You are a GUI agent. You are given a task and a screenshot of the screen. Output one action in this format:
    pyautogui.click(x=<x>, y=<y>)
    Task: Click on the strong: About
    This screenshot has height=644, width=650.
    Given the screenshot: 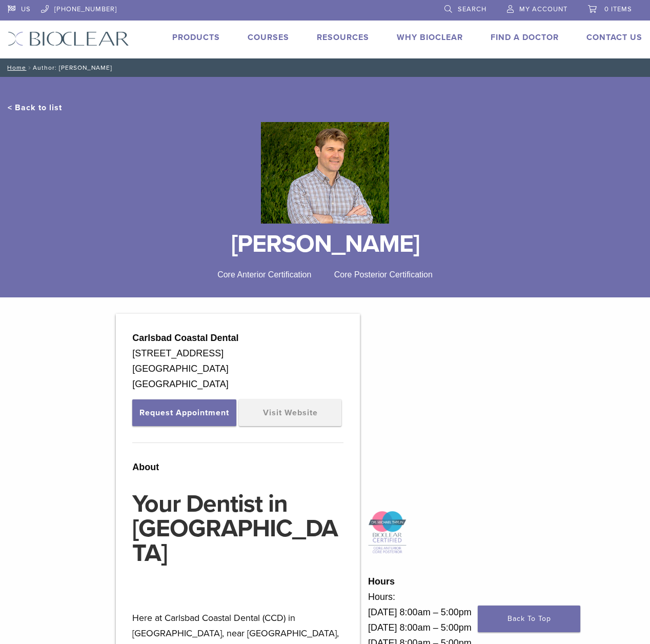 What is the action you would take?
    pyautogui.click(x=145, y=467)
    